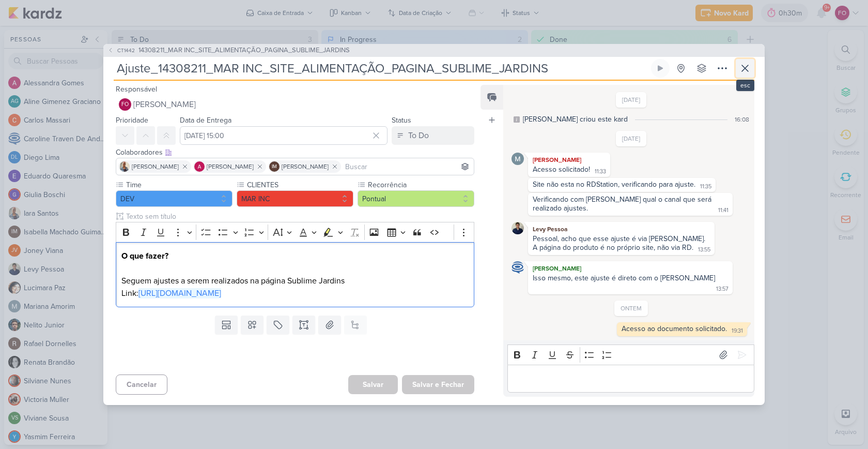 The width and height of the screenshot is (868, 449). I want to click on div: Fabio Oliveira, so click(125, 104).